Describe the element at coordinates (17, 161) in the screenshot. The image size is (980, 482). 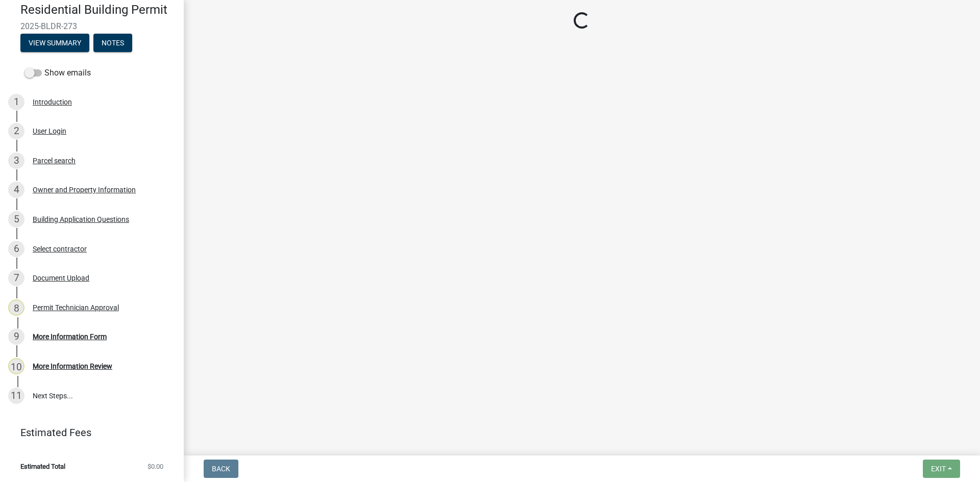
I see `div: 3` at that location.